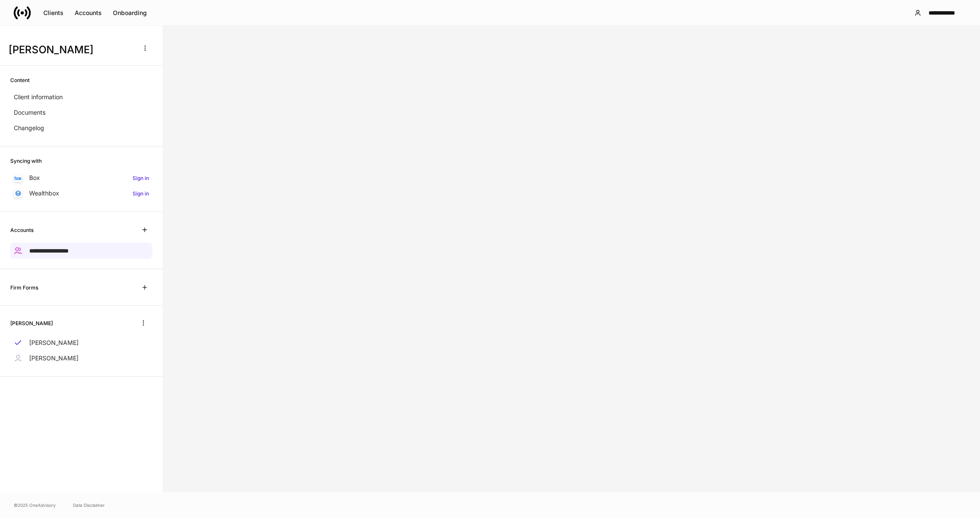  Describe the element at coordinates (26, 161) in the screenshot. I see `h6: Syncing with` at that location.